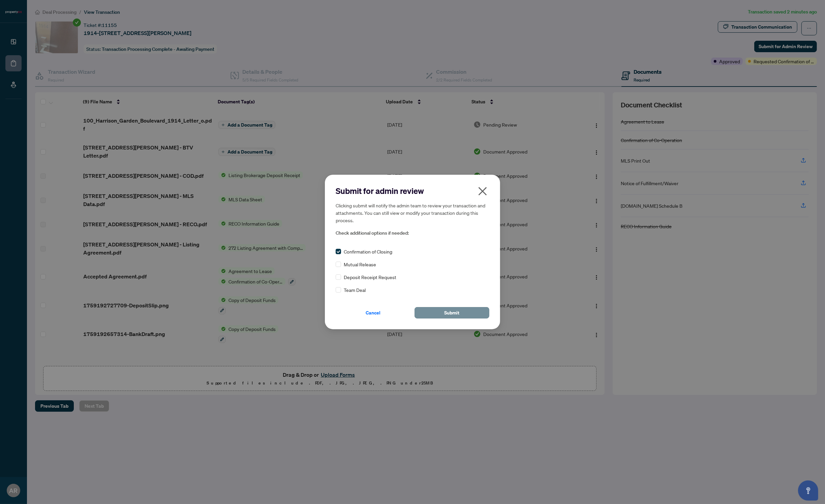 The width and height of the screenshot is (825, 504). I want to click on h2: Submit for admin review, so click(412, 191).